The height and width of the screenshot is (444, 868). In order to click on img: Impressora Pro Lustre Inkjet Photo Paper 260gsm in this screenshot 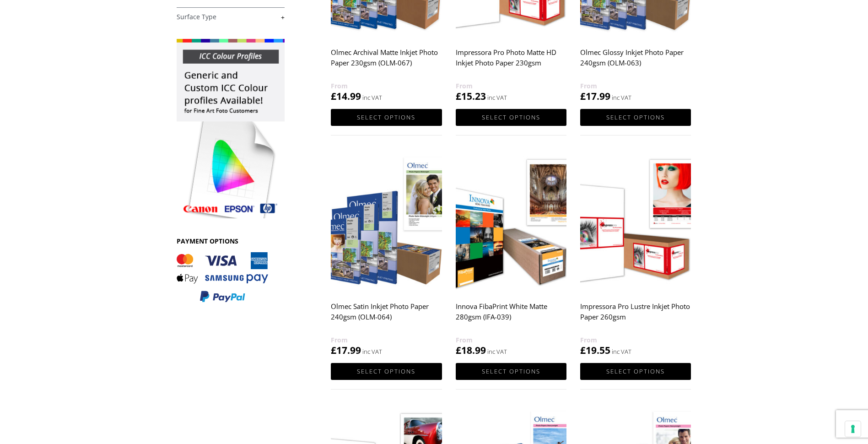, I will do `click(635, 222)`.